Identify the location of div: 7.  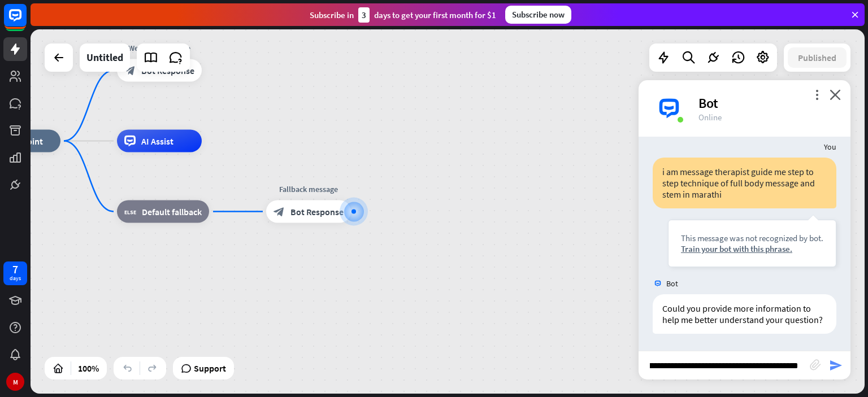
(15, 269).